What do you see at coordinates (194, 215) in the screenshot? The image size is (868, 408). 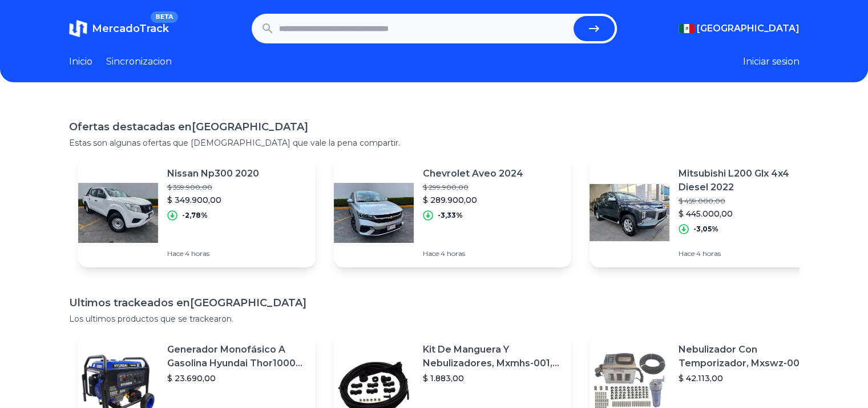 I see `p: -2,78%` at bounding box center [194, 215].